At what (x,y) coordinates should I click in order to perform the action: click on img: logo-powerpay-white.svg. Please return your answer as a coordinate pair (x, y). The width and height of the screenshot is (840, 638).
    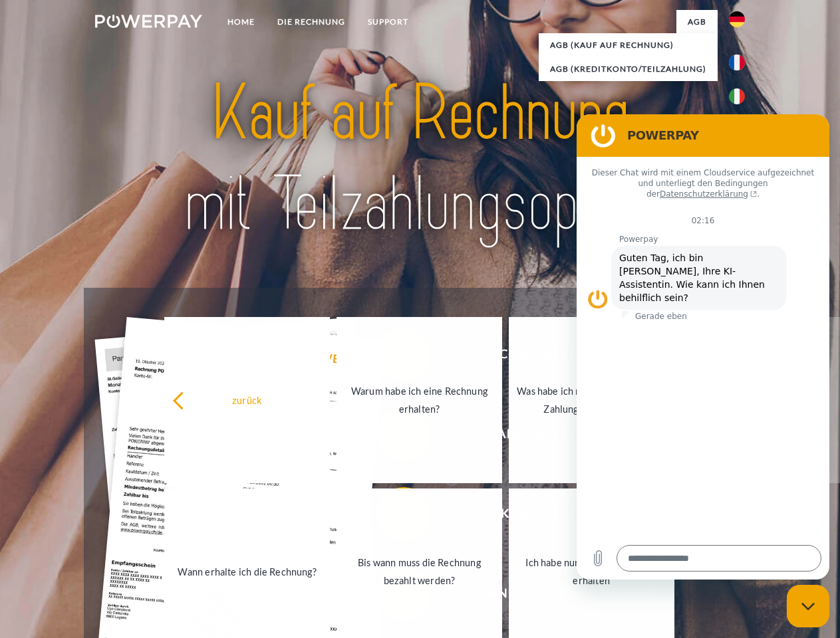
    Looking at the image, I should click on (148, 22).